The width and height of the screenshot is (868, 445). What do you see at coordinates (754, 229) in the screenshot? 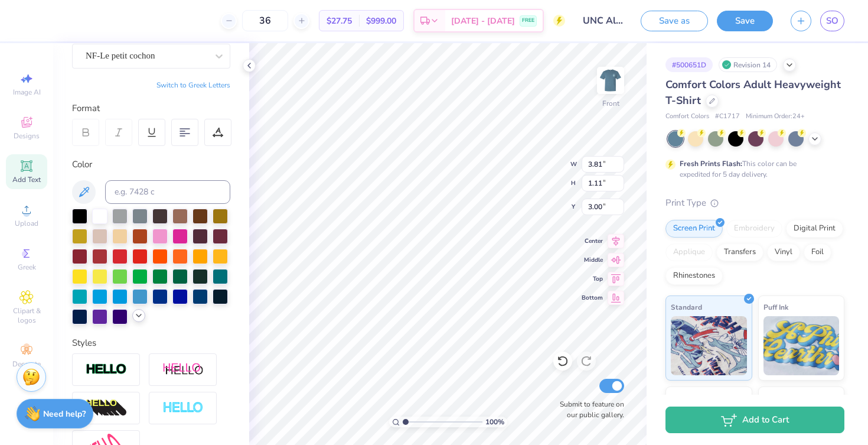
I see `div: Embroidery` at bounding box center [754, 229].